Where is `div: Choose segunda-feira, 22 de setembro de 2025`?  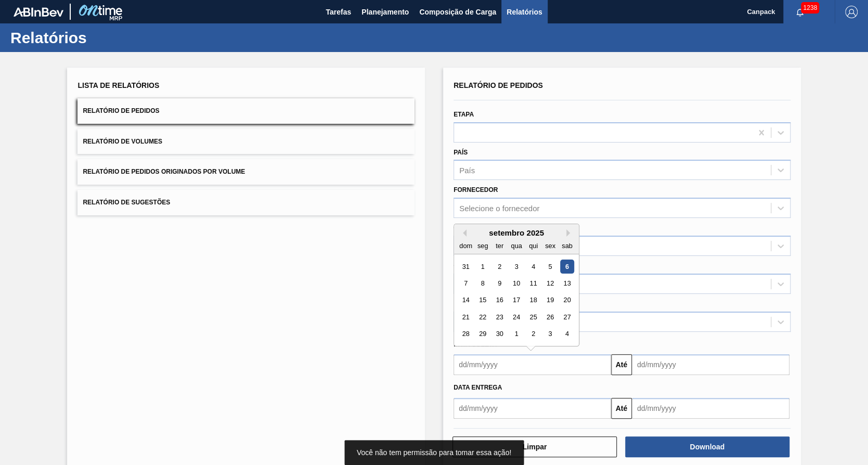
div: Choose segunda-feira, 22 de setembro de 2025 is located at coordinates (482, 317).